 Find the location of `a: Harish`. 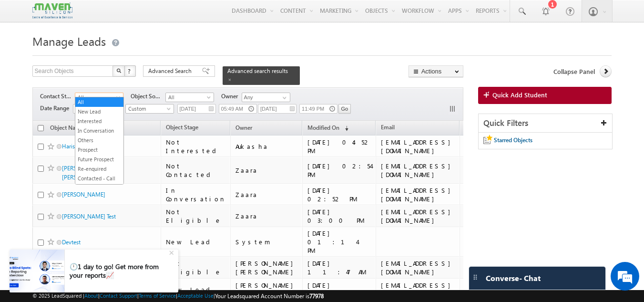

a: Harish is located at coordinates (70, 146).